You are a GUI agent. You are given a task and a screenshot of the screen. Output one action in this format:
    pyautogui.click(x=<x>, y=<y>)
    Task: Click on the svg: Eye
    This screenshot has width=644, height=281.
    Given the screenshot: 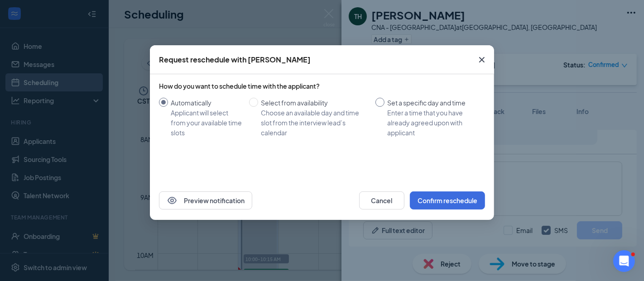 What is the action you would take?
    pyautogui.click(x=172, y=200)
    